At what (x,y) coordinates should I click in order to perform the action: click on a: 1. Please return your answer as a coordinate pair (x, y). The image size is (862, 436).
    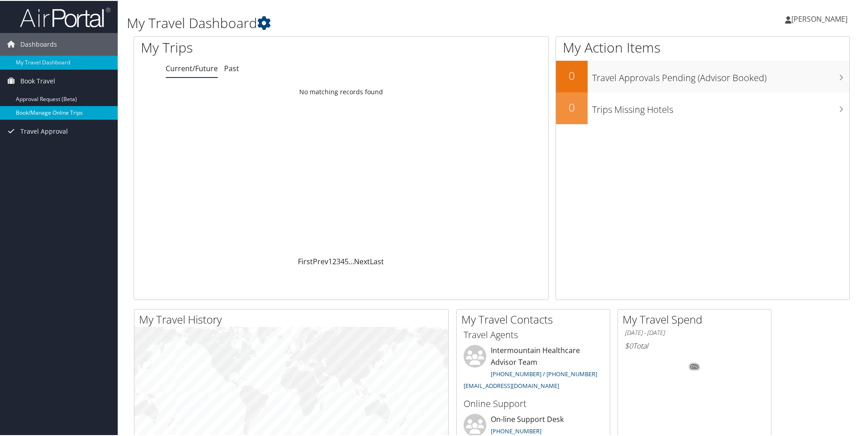
    Looking at the image, I should click on (330, 260).